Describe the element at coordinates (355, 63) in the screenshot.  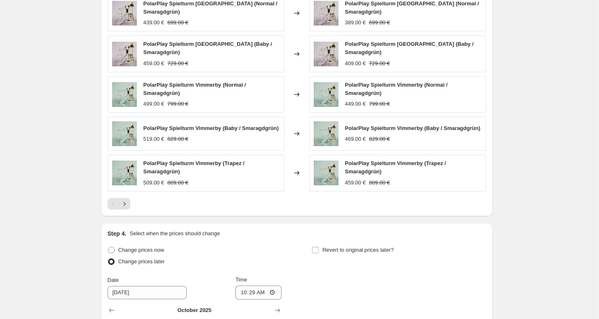
I see `div: 409.00 €` at that location.